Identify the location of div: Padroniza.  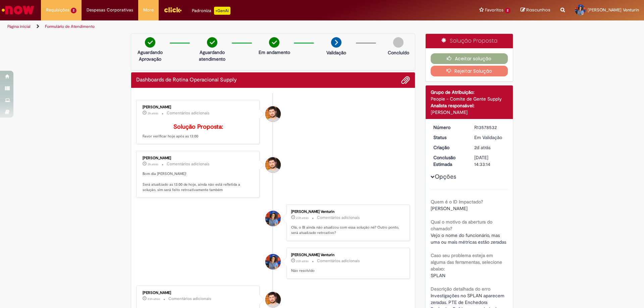
(211, 11).